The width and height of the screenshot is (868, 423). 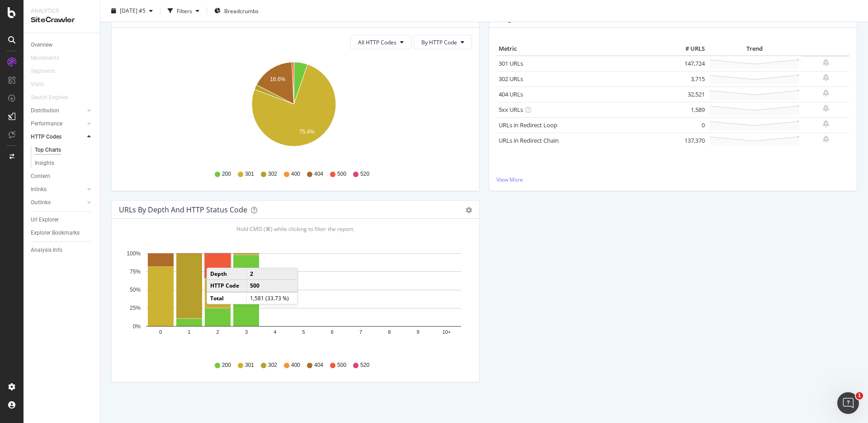 I want to click on div: Segments, so click(x=43, y=71).